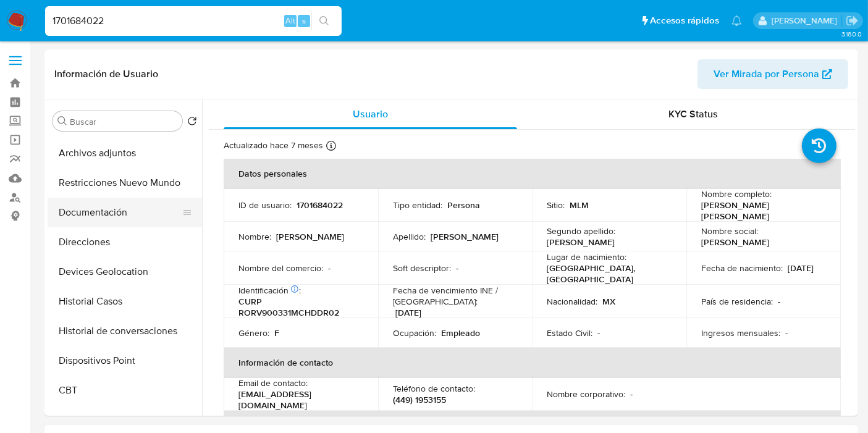  Describe the element at coordinates (464, 205) in the screenshot. I see `p: Persona` at that location.